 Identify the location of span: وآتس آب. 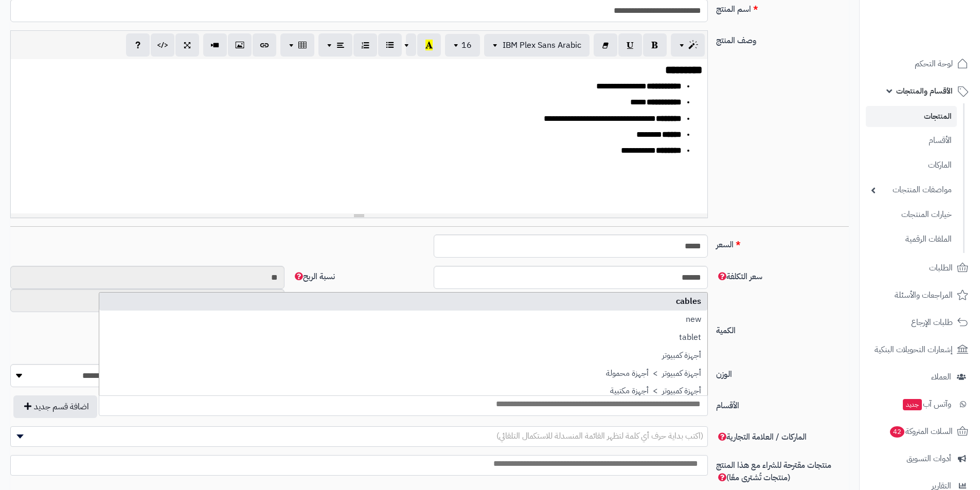
(926, 404).